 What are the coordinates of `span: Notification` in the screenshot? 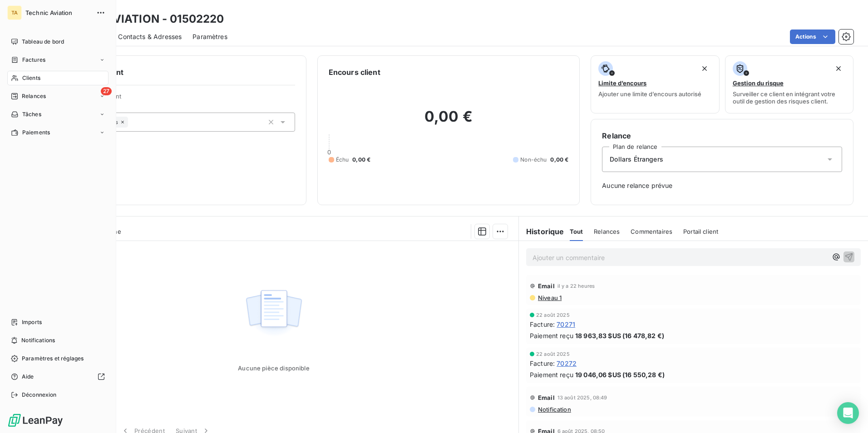 It's located at (554, 409).